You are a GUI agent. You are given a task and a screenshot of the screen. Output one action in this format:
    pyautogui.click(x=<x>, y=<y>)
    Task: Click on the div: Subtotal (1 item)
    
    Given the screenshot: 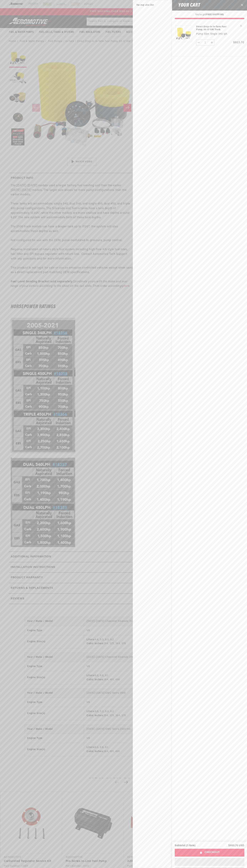 What is the action you would take?
    pyautogui.click(x=185, y=846)
    